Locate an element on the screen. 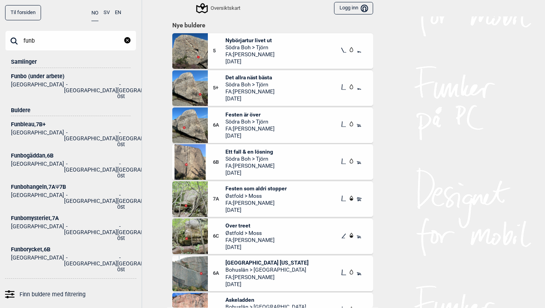 The height and width of the screenshot is (308, 545). button: EN is located at coordinates (118, 12).